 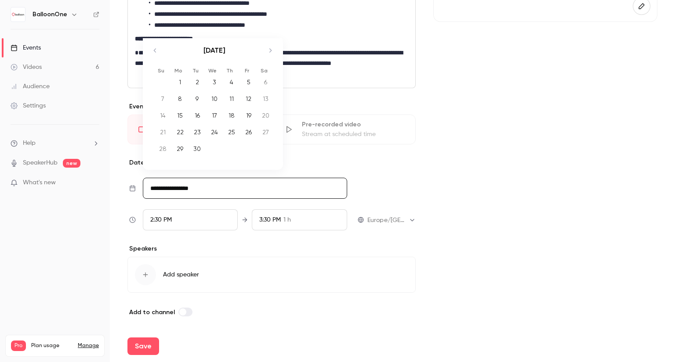 I want to click on td: Saturday, September 13, 2025, so click(x=265, y=99).